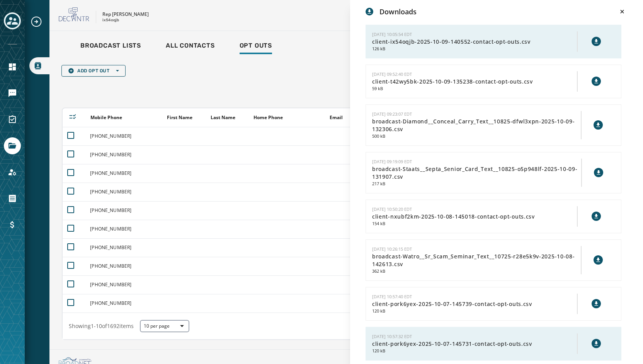 This screenshot has width=643, height=364. What do you see at coordinates (475, 88) in the screenshot?
I see `span: 59 kB` at bounding box center [475, 88].